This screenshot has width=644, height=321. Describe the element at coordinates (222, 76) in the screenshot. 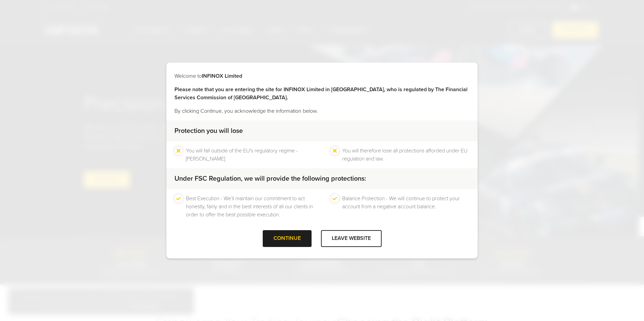

I see `strong: INFINOX Limited` at that location.